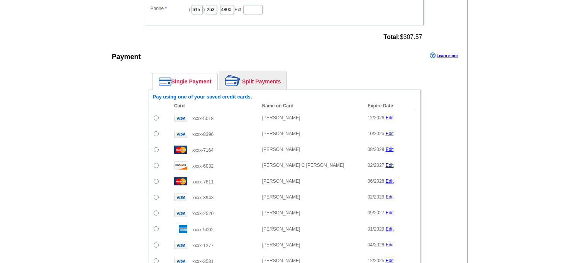  I want to click on span: xxxx-1277, so click(203, 245).